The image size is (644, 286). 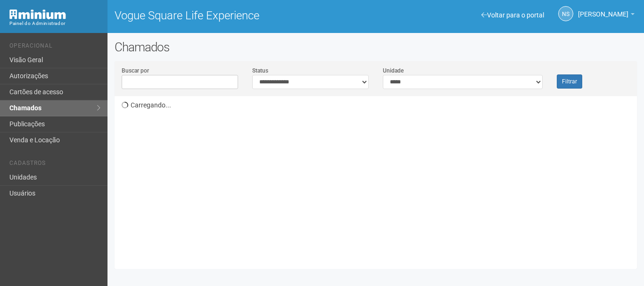 What do you see at coordinates (241, 15) in the screenshot?
I see `h1: Vogue Square Life Experience` at bounding box center [241, 15].